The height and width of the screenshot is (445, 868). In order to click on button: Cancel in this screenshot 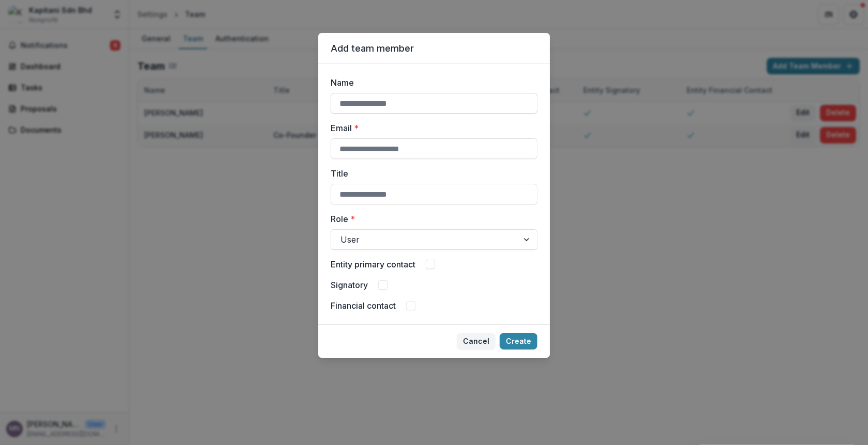, I will do `click(476, 341)`.